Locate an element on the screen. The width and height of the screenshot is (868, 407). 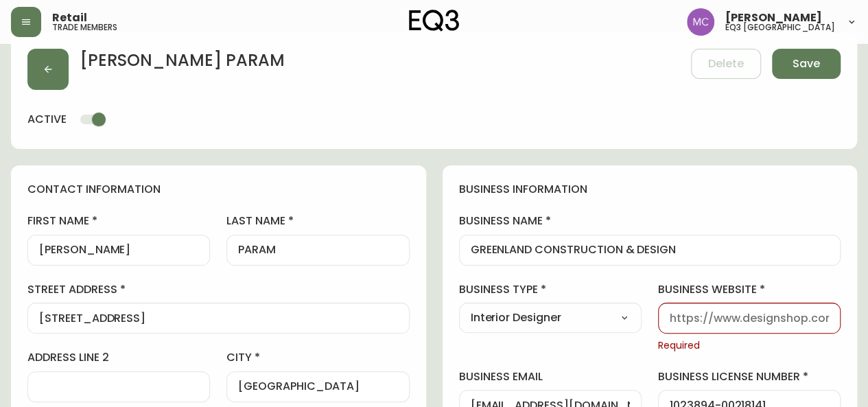
span: Save is located at coordinates (806, 64).